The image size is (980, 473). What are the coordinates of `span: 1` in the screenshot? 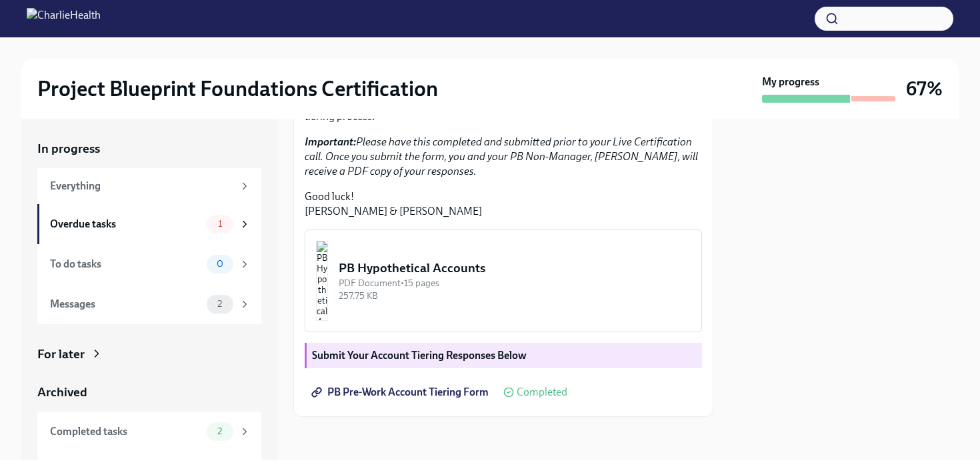 It's located at (220, 224).